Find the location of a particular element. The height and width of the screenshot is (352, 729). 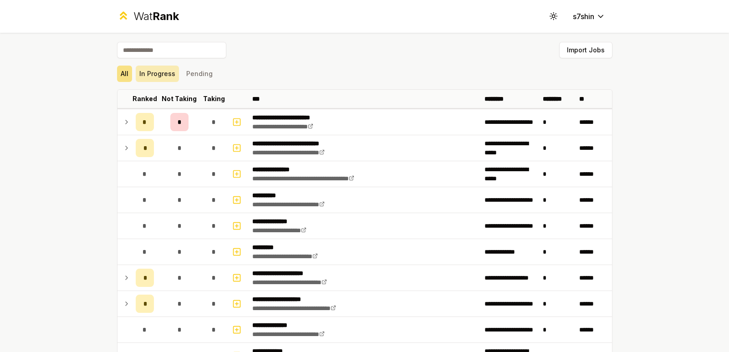

button: Import Jobs is located at coordinates (585, 50).